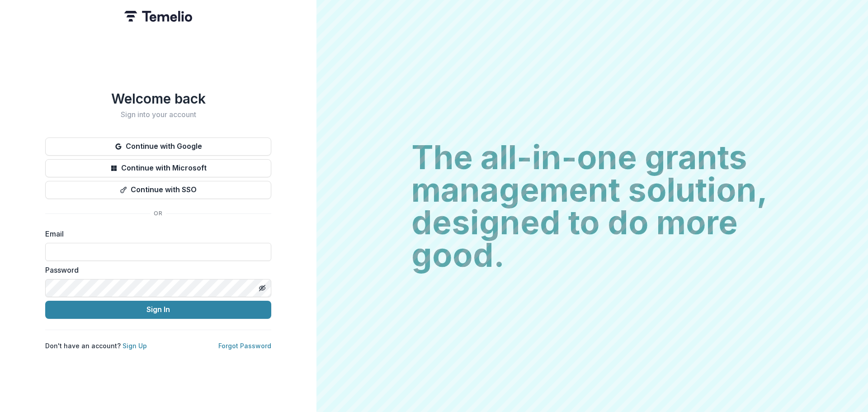 This screenshot has width=868, height=412. What do you see at coordinates (158, 147) in the screenshot?
I see `button: Continue with Google` at bounding box center [158, 147].